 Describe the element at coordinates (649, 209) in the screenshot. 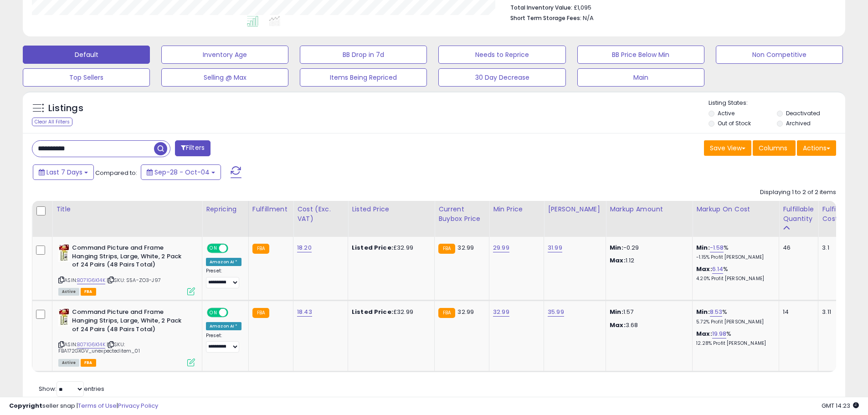

I see `div: Markup Amount` at that location.